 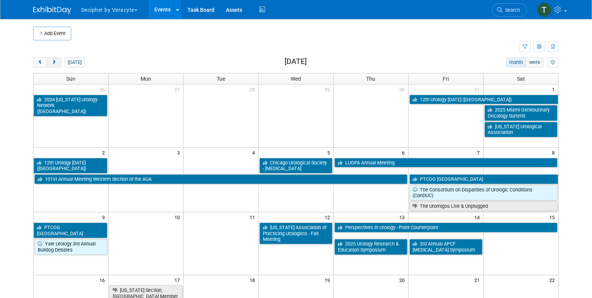 What do you see at coordinates (521, 79) in the screenshot?
I see `span: Sat` at bounding box center [521, 79].